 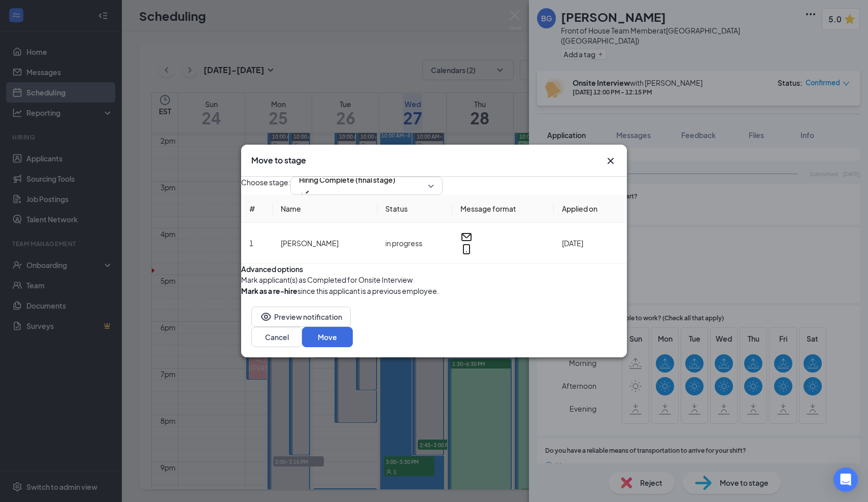 I want to click on td: in progress, so click(x=415, y=243).